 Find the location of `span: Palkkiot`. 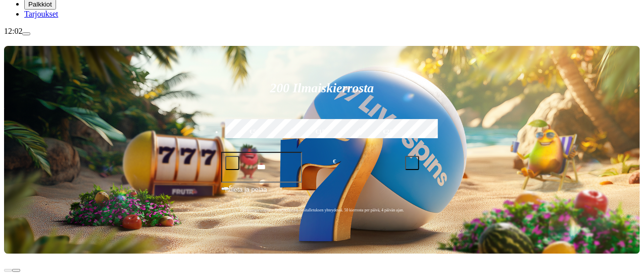

span: Palkkiot is located at coordinates (40, 4).